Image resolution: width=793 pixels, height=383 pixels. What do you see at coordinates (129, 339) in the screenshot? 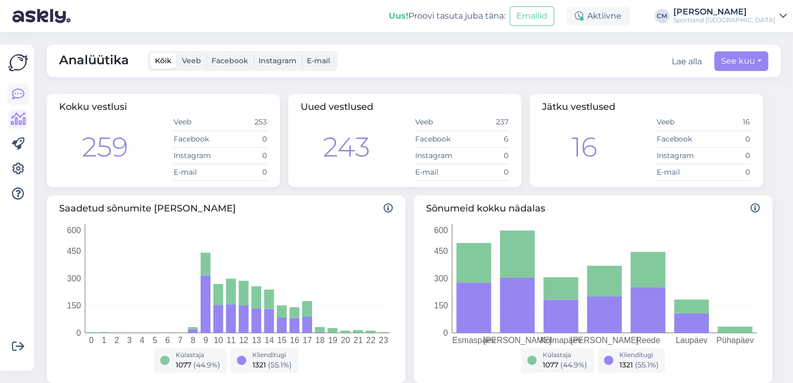
I see `tspan: 3` at bounding box center [129, 339].